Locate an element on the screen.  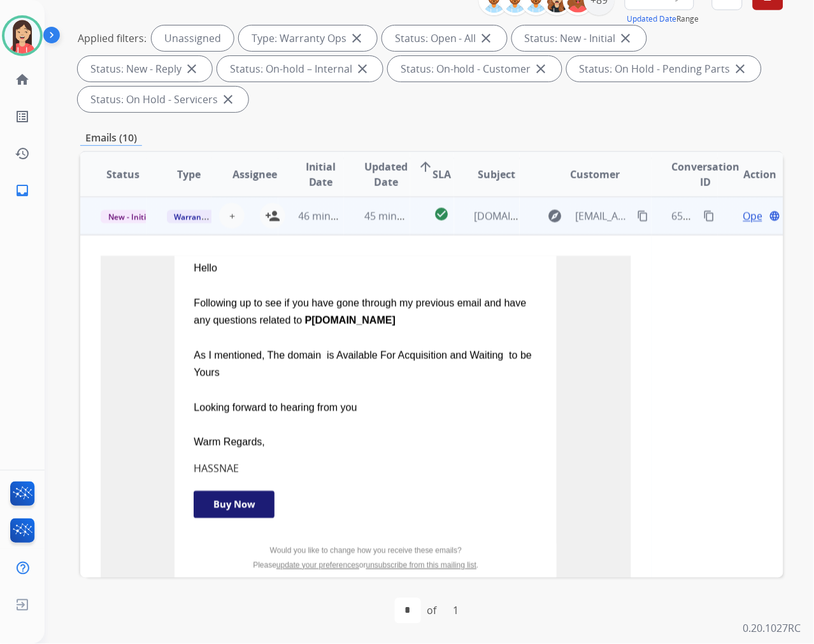
p: 0.20.1027RC is located at coordinates (772, 628).